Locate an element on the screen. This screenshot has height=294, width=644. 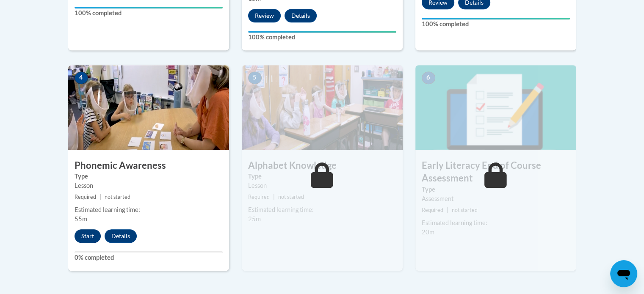
button: Start is located at coordinates (88, 236).